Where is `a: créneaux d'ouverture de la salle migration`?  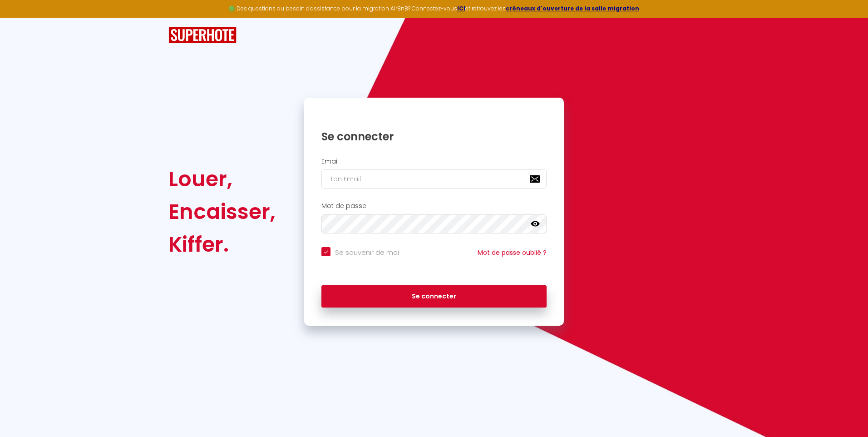 a: créneaux d'ouverture de la salle migration is located at coordinates (572, 8).